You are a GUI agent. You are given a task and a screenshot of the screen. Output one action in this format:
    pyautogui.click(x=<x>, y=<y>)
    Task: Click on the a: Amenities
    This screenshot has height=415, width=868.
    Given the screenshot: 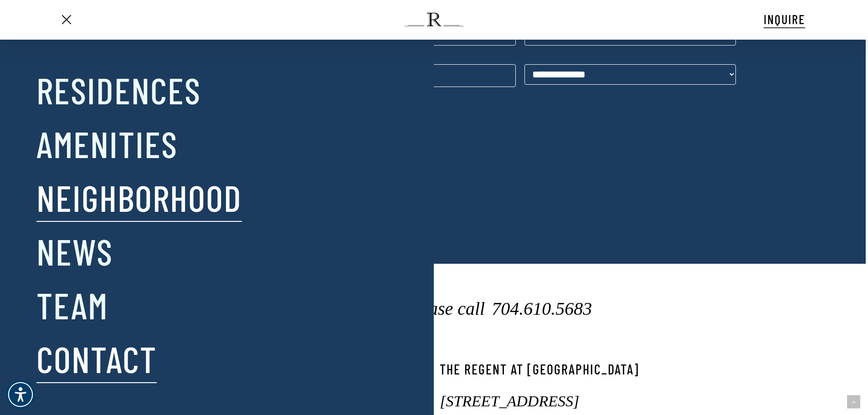 What is the action you would take?
    pyautogui.click(x=107, y=143)
    